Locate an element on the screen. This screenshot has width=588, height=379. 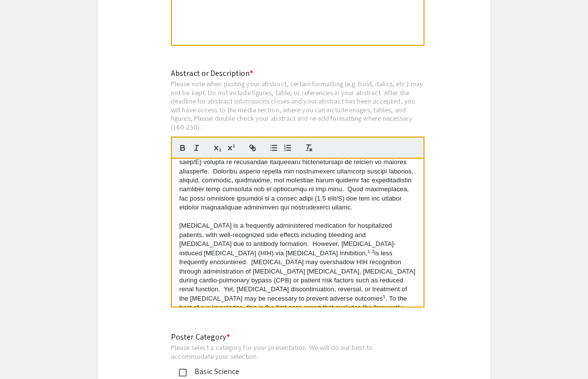
div: Basic Science is located at coordinates (290, 371).